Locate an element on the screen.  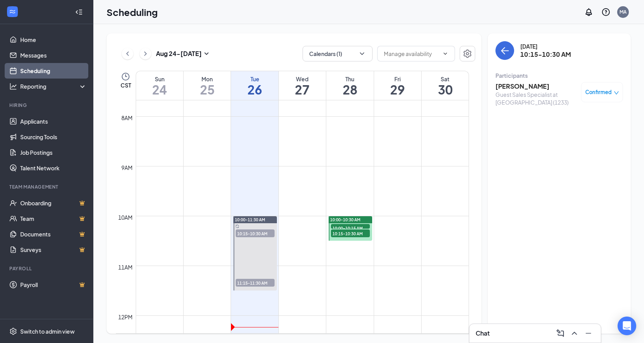
svg: Minimize is located at coordinates (589, 333).